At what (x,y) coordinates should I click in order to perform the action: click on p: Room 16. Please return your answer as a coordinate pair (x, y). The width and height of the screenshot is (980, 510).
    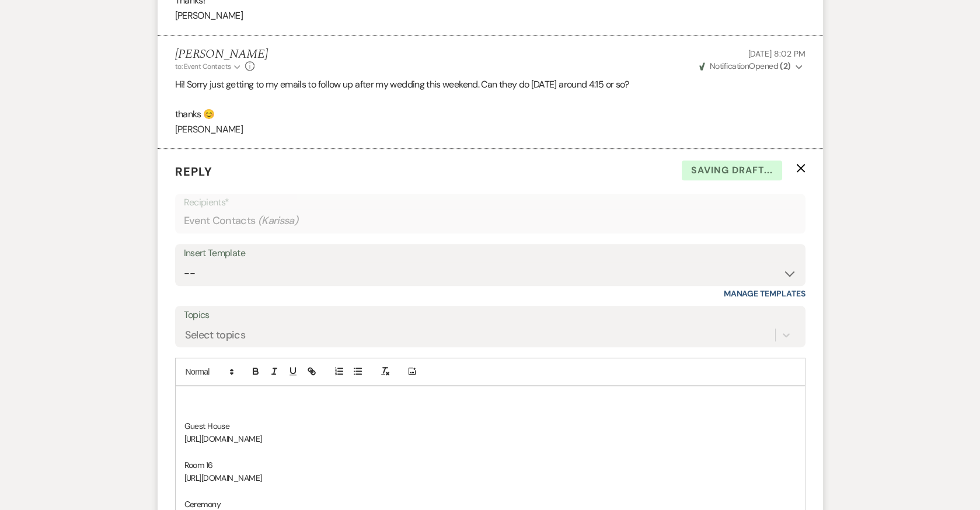
    Looking at the image, I should click on (490, 465).